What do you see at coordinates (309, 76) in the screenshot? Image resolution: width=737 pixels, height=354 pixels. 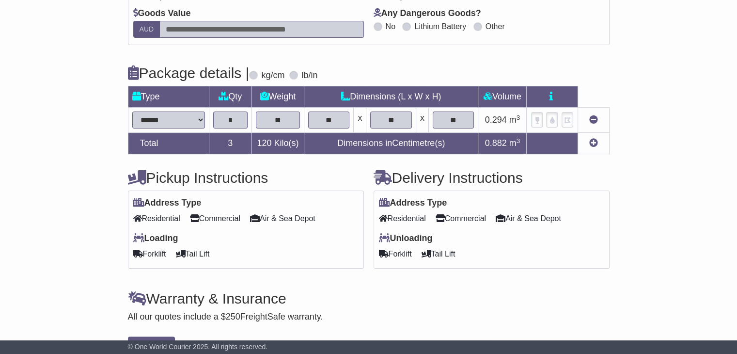 I see `label: lb/in` at bounding box center [309, 76].